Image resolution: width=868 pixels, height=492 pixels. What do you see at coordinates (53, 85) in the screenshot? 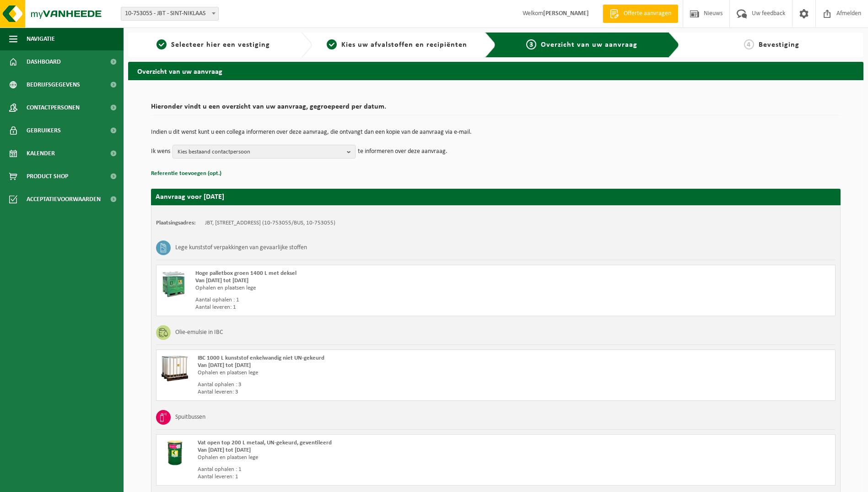
I see `span: Bedrijfsgegevens` at bounding box center [53, 85].